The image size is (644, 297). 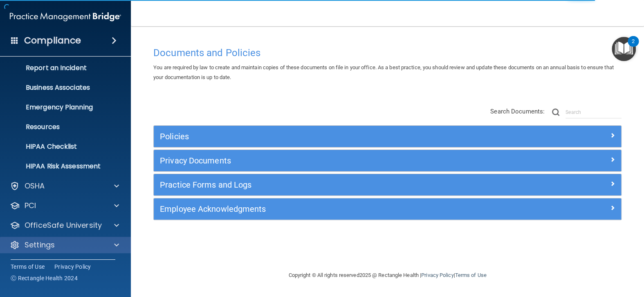 What do you see at coordinates (388, 275) in the screenshot?
I see `div: Copyright © All rights reserved 2025 @ Rectangle Health | |` at bounding box center [388, 275].